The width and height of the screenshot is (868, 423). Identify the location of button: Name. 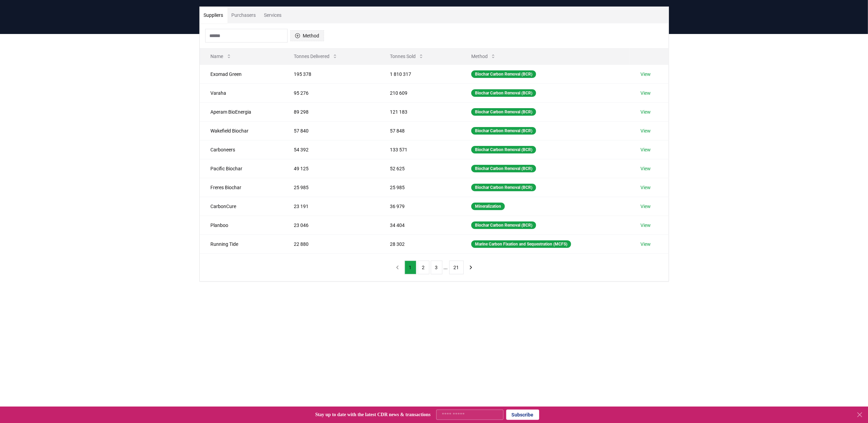
(221, 57).